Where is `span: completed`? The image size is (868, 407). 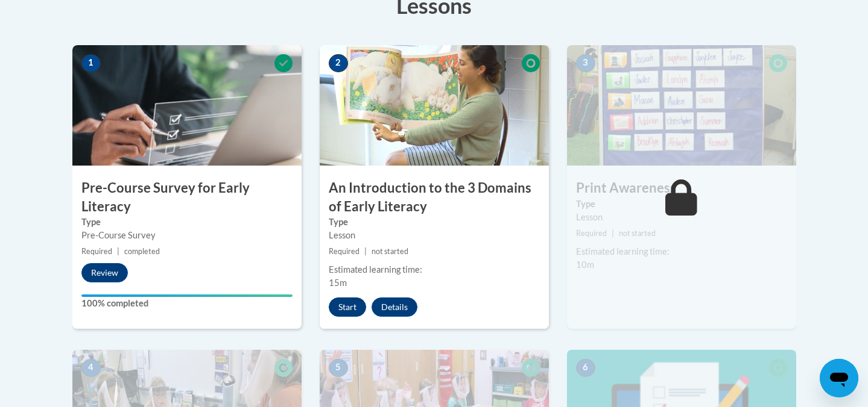 span: completed is located at coordinates (142, 251).